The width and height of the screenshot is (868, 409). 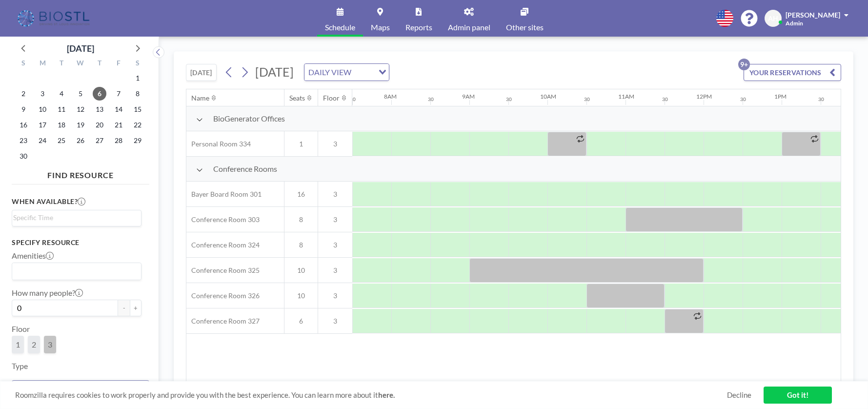 I want to click on span: Friday, November 7, 2025, so click(x=119, y=94).